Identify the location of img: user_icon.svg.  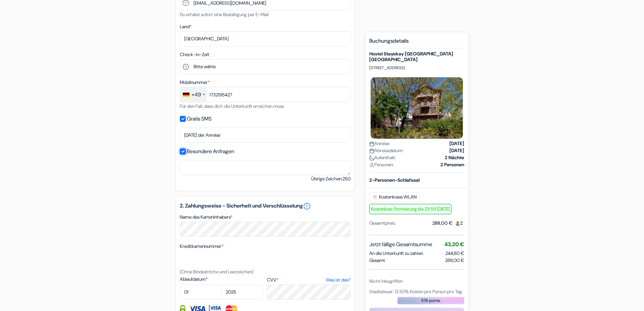
(372, 165).